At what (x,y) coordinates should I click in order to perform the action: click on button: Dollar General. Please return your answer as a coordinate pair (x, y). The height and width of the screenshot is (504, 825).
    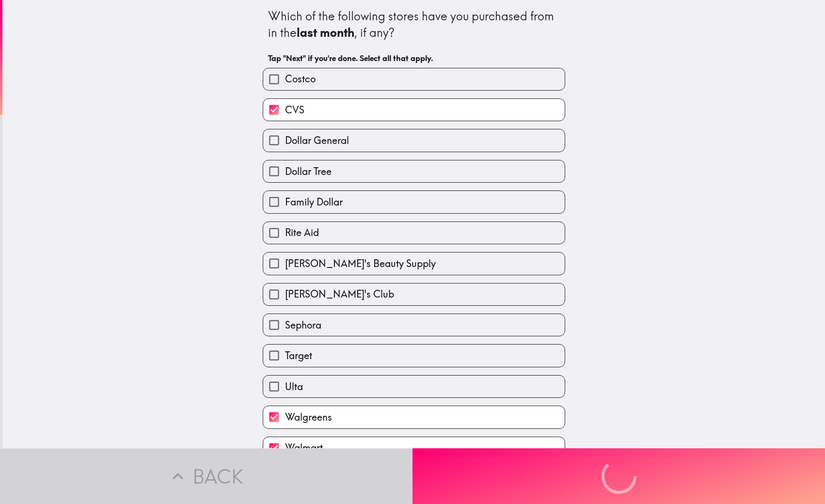
    Looking at the image, I should click on (414, 140).